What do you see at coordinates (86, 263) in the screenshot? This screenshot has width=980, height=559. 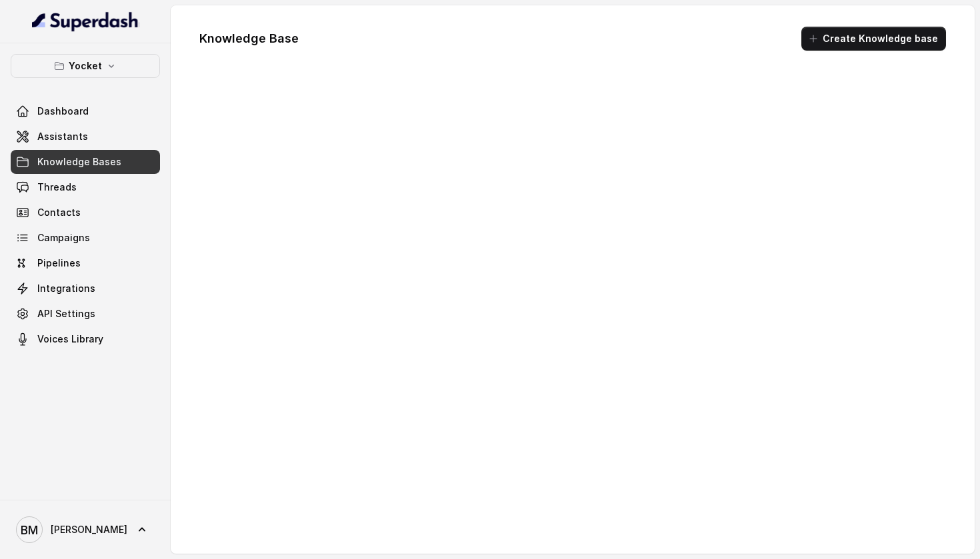 I see `a: Pipelines` at bounding box center [86, 263].